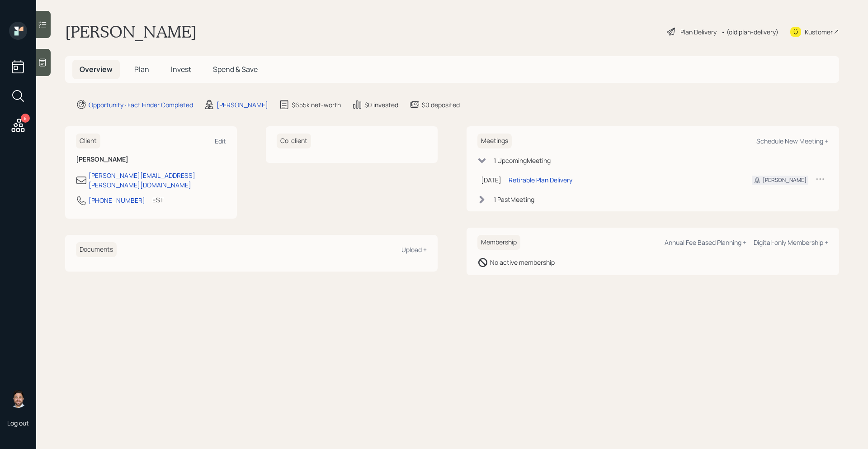 The width and height of the screenshot is (868, 449). What do you see at coordinates (522, 262) in the screenshot?
I see `div: No active membership` at bounding box center [522, 262].